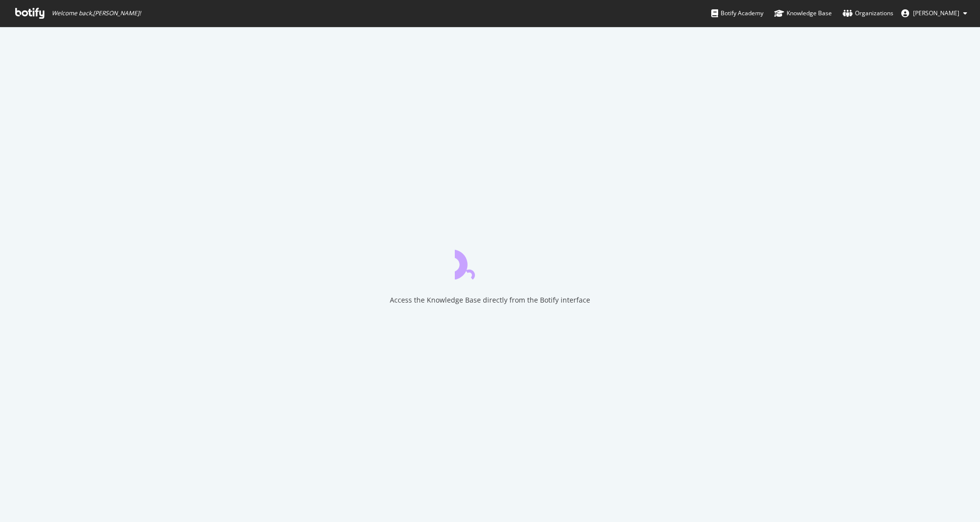  I want to click on div: Organizations, so click(868, 13).